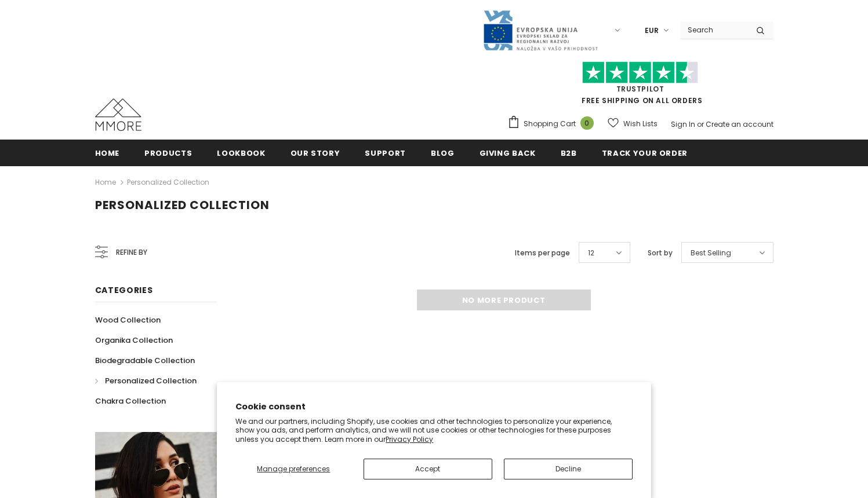 The height and width of the screenshot is (498, 868). I want to click on label: Sort by, so click(659, 253).